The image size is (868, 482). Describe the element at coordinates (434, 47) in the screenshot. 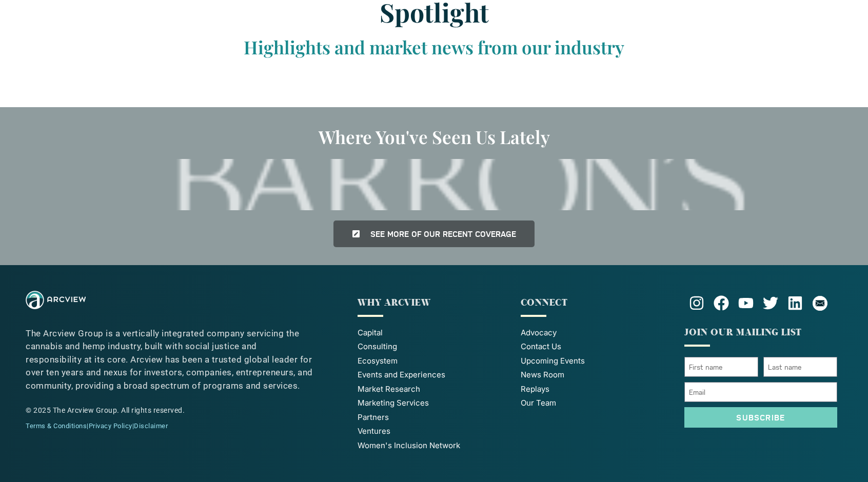

I see `h2: Highlights and market news from our industry` at that location.